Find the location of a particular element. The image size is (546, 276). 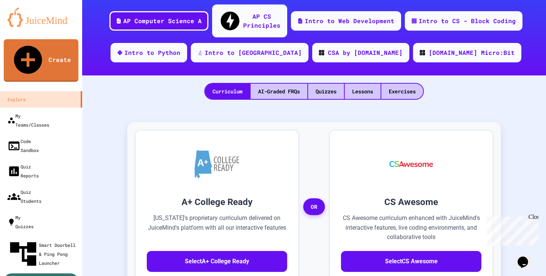

img: logo-orange.svg is located at coordinates (41, 17).